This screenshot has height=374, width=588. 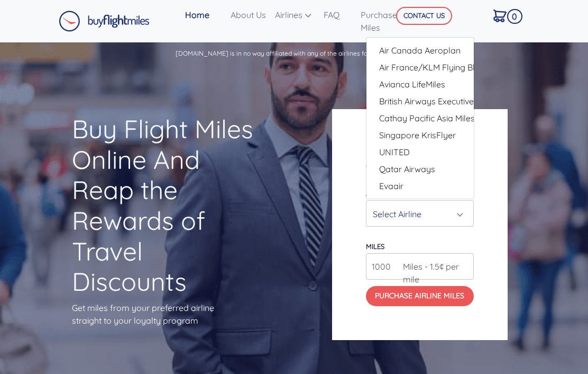 I want to click on span: British Airways Executive Club, so click(x=436, y=101).